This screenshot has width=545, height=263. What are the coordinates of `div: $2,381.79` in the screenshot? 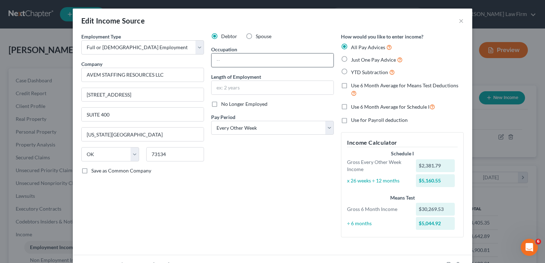 It's located at (435, 166).